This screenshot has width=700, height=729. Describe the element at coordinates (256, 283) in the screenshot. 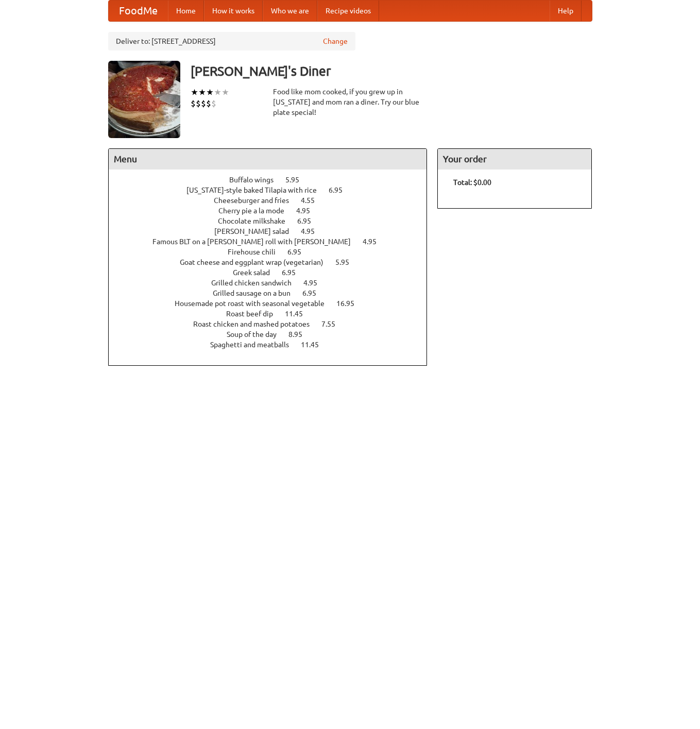

I see `span: Grilled chicken sandwich` at that location.